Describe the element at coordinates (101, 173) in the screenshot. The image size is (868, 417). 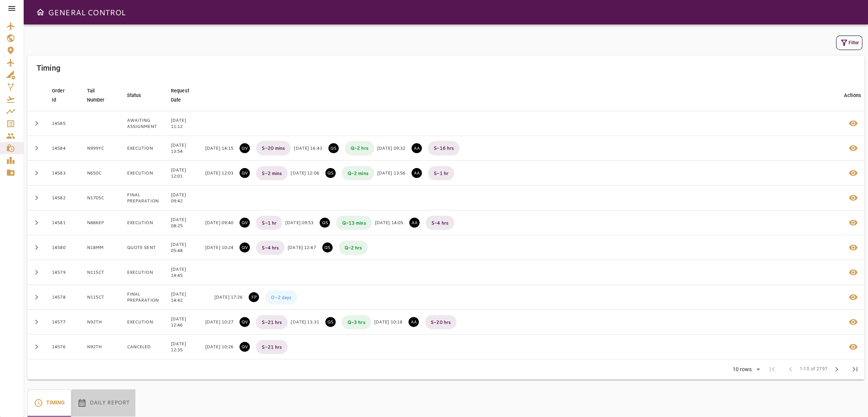
I see `td: N650C` at that location.